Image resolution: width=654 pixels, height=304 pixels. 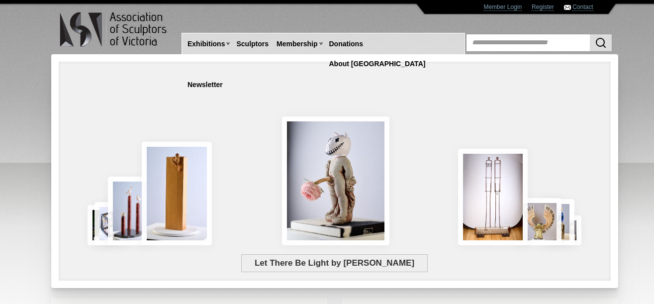 I want to click on a: Membership, so click(x=297, y=44).